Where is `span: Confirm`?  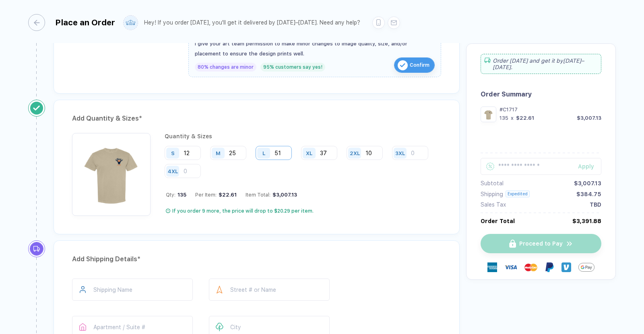 span: Confirm is located at coordinates (419, 65).